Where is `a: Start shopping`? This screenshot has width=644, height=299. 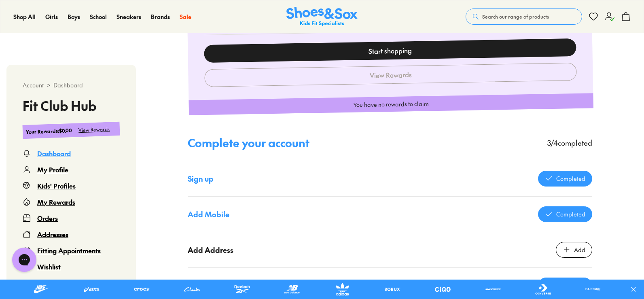 a: Start shopping is located at coordinates (390, 50).